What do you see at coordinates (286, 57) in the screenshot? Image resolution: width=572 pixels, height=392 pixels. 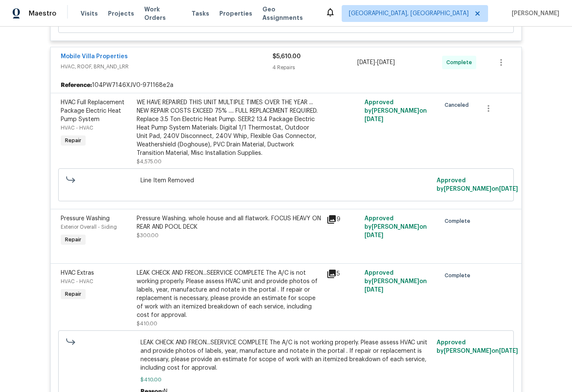 I see `span: $5,610.00` at bounding box center [286, 57].